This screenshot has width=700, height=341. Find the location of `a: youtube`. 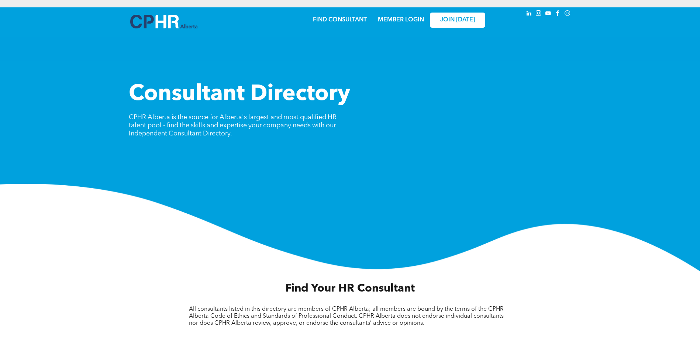

a: youtube is located at coordinates (548, 14).